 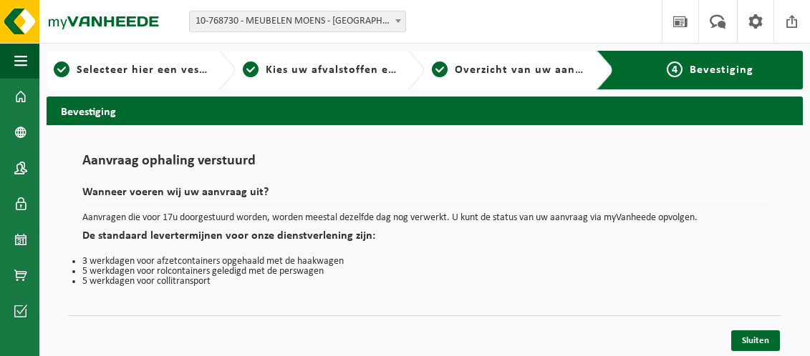 What do you see at coordinates (755, 341) in the screenshot?
I see `a: Sluiten` at bounding box center [755, 341].